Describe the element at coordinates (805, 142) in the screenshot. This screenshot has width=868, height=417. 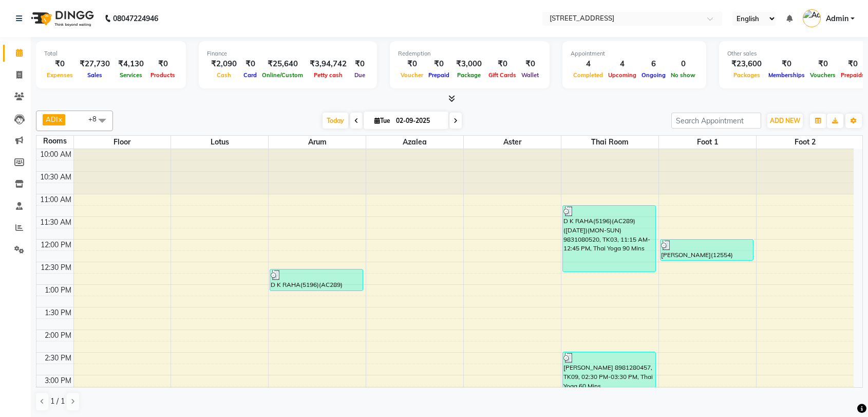
I see `span: Foot 2` at that location.